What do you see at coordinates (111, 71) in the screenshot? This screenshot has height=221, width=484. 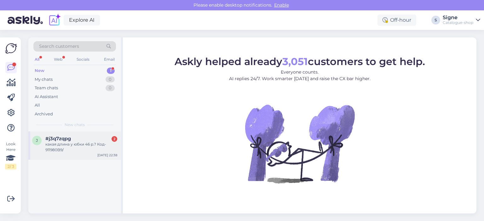 I see `div: 1` at bounding box center [111, 71].